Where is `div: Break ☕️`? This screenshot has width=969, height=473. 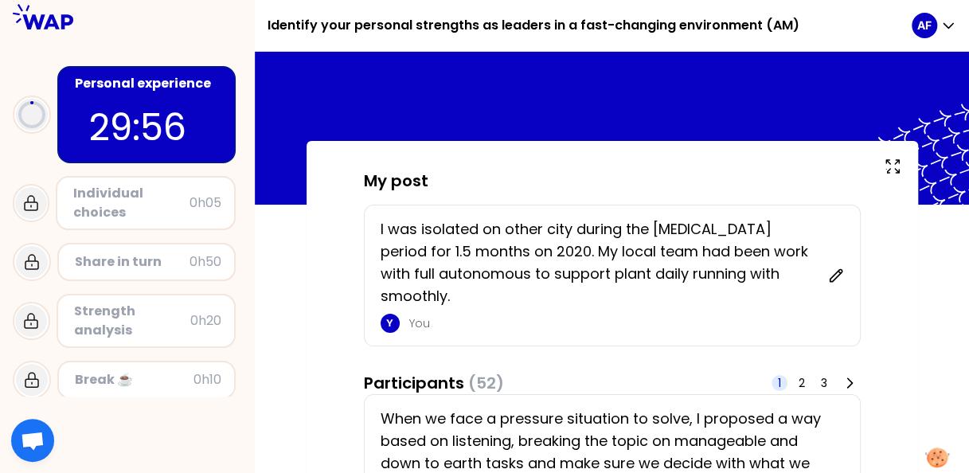
div: Break ☕️ is located at coordinates (134, 380).